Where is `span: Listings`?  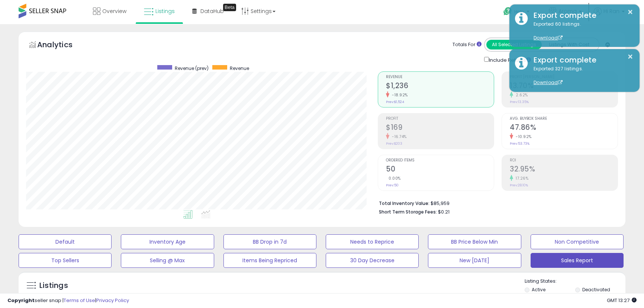 span: Listings is located at coordinates (165, 11).